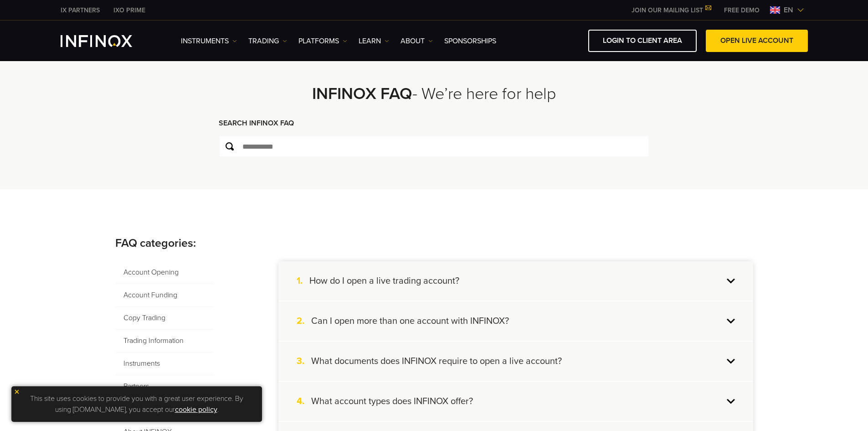 The image size is (868, 431). I want to click on span: Account Opening, so click(164, 273).